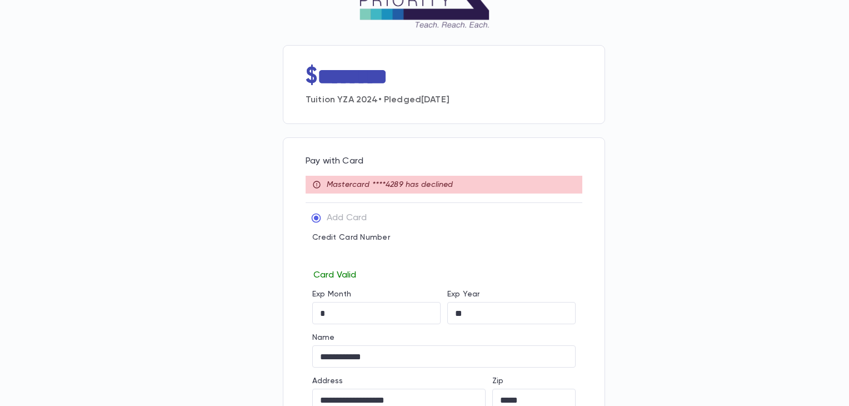  Describe the element at coordinates (347, 218) in the screenshot. I see `p: Add Card` at that location.